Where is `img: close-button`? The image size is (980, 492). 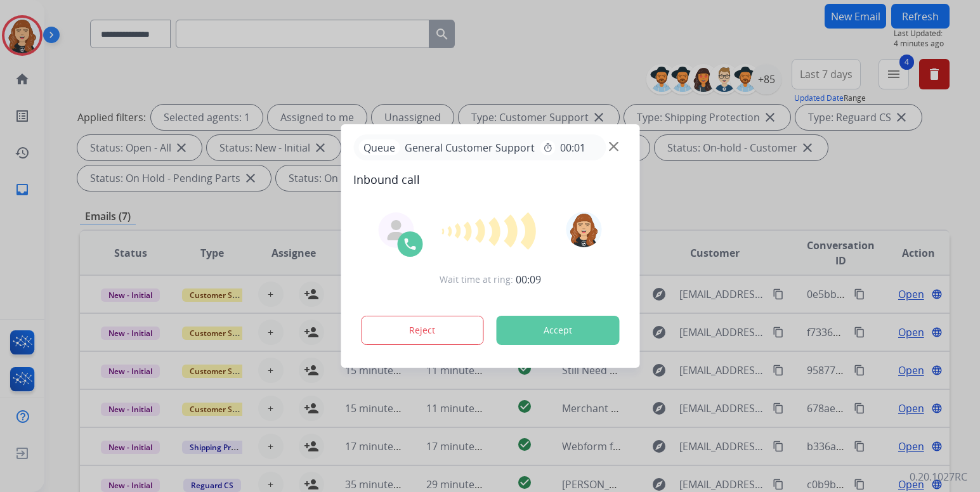
img: close-button is located at coordinates (613, 147).